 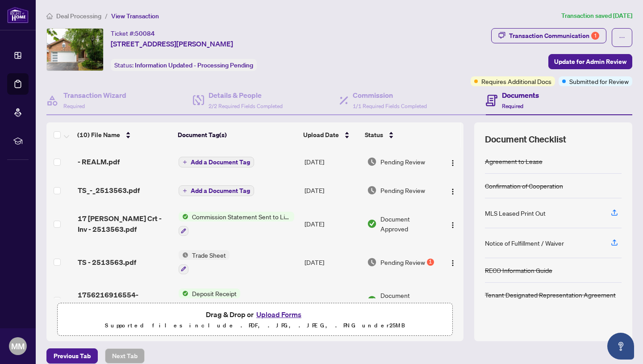 I want to click on button: Status IconTrade Sheet, so click(x=204, y=262).